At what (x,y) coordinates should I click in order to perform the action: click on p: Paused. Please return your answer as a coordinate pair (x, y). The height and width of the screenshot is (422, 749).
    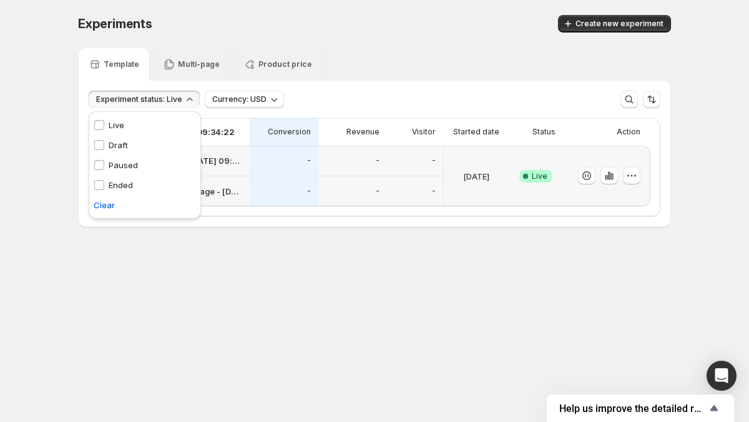
    Looking at the image, I should click on (123, 165).